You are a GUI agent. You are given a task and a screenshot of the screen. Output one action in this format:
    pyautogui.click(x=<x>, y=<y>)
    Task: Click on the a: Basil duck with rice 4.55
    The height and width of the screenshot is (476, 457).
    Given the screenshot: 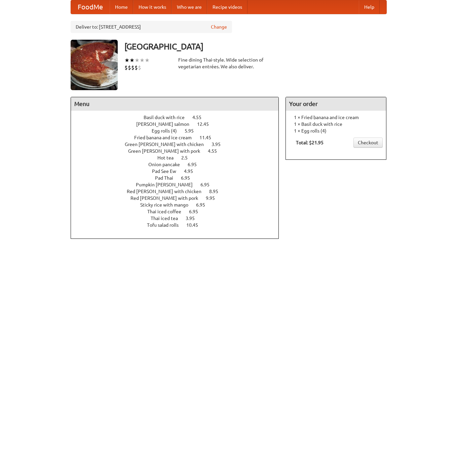 What is the action you would take?
    pyautogui.click(x=178, y=117)
    